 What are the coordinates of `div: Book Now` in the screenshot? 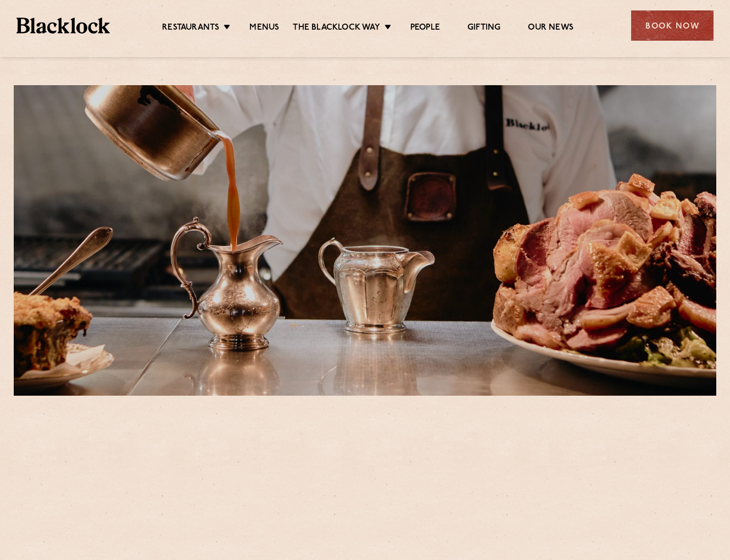 It's located at (673, 26).